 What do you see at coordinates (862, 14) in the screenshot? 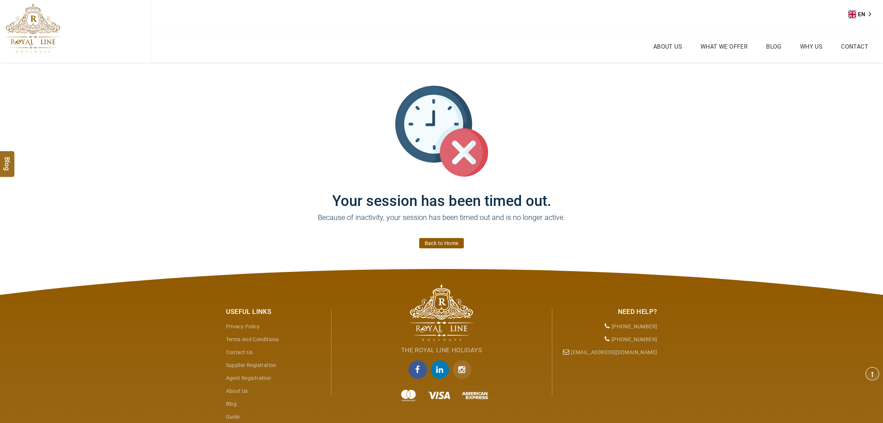
I see `a: EN` at bounding box center [862, 14].